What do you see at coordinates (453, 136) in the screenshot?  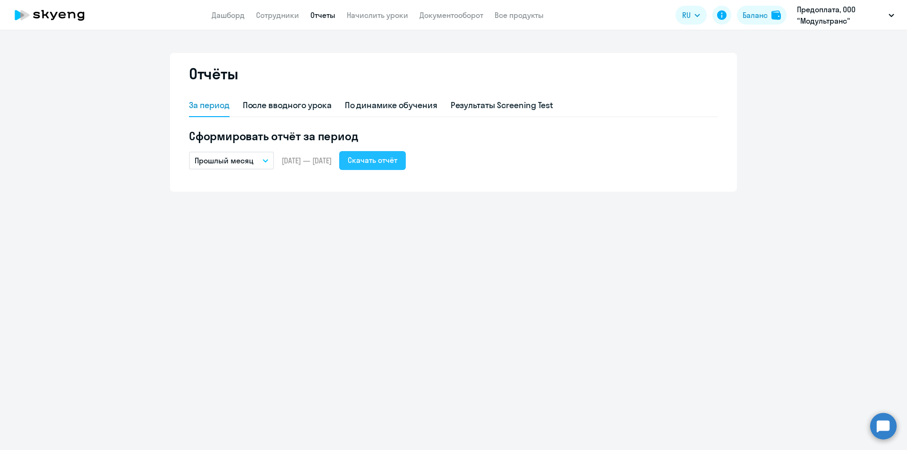 I see `h5: Сформировать отчёт за период` at bounding box center [453, 136].